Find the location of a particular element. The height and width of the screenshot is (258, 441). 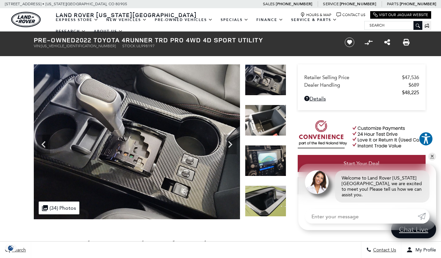

span: Retailer Selling Price is located at coordinates (353, 77).